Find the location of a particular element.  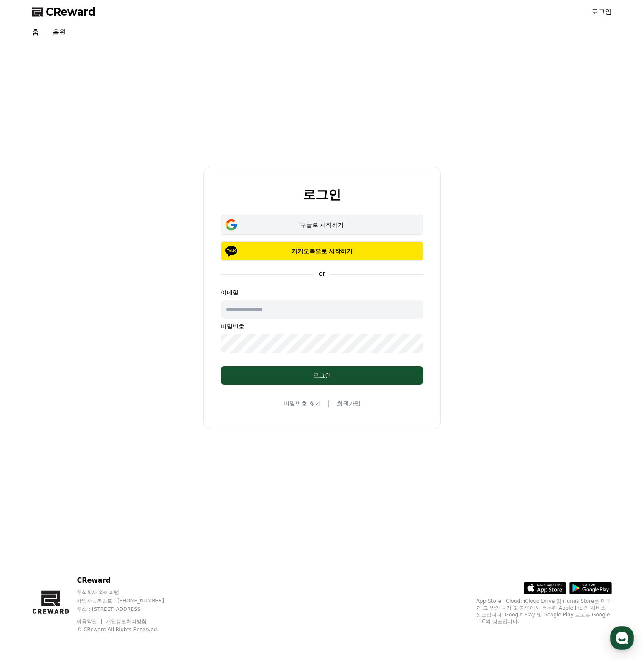

a: CReward is located at coordinates (64, 12).